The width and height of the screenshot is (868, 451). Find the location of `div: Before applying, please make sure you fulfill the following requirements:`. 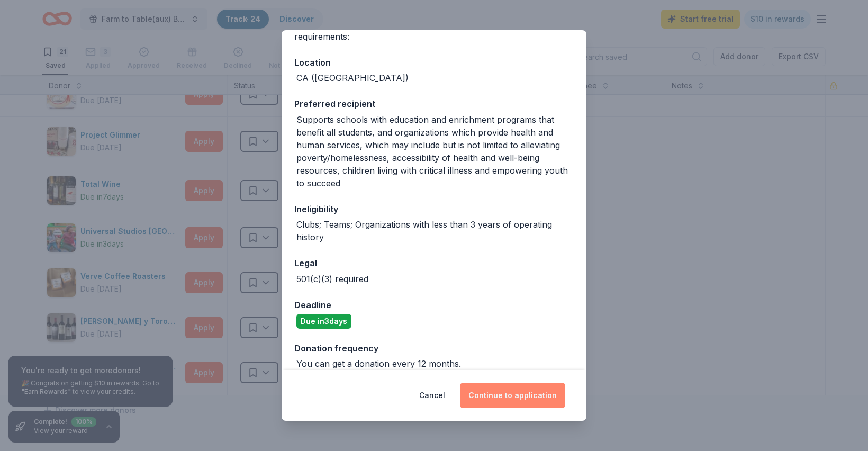

div: Before applying, please make sure you fulfill the following requirements: is located at coordinates (434, 30).